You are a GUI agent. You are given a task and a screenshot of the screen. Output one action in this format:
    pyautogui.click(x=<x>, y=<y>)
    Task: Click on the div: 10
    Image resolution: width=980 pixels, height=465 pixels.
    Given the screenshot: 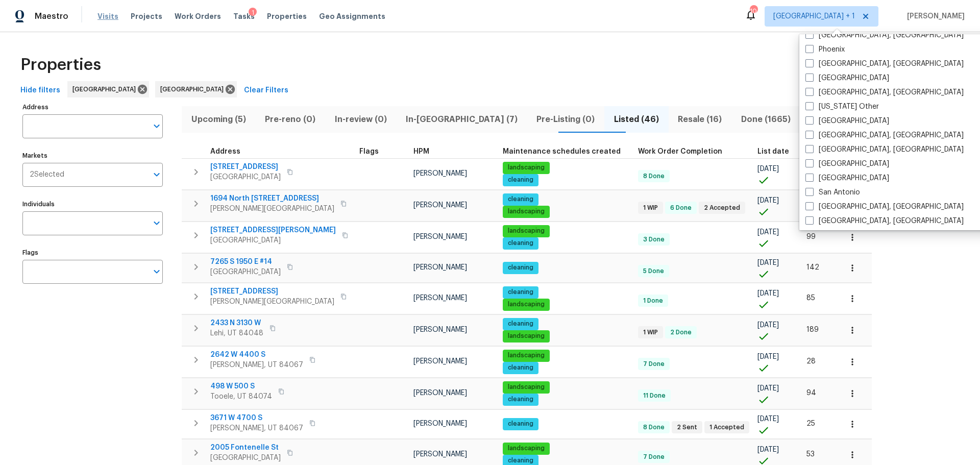 What is the action you would take?
    pyautogui.click(x=753, y=11)
    